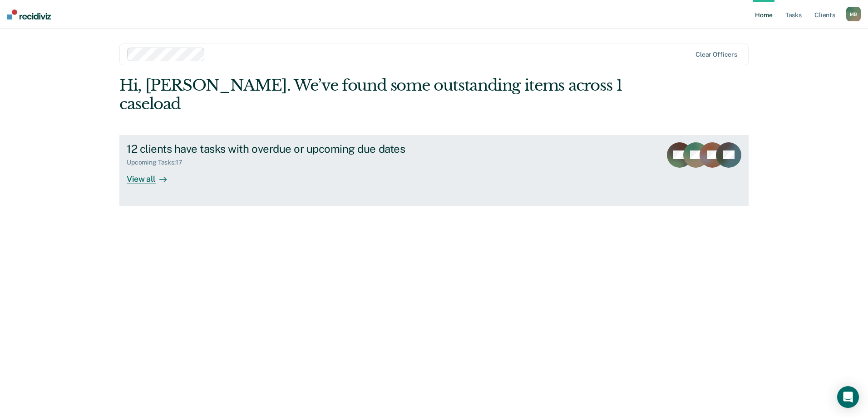 This screenshot has width=868, height=417. What do you see at coordinates (29, 15) in the screenshot?
I see `img: Recidiviz` at bounding box center [29, 15].